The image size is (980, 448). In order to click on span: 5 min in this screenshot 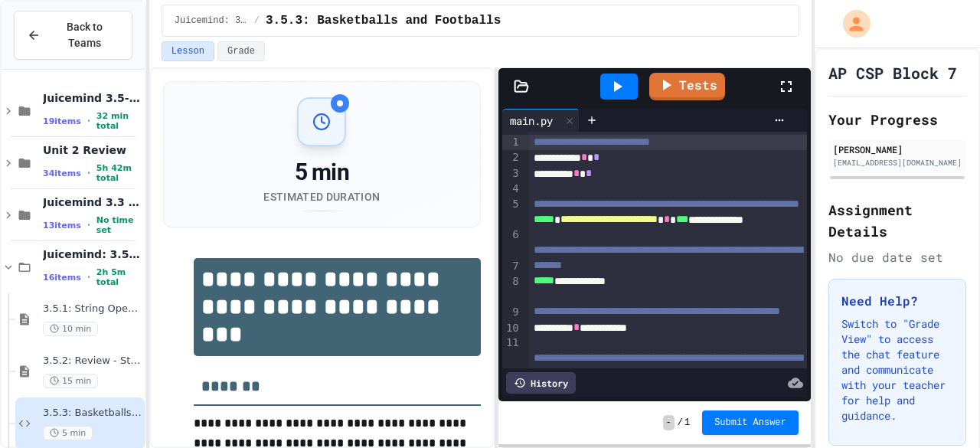, I will do `click(67, 432)`.